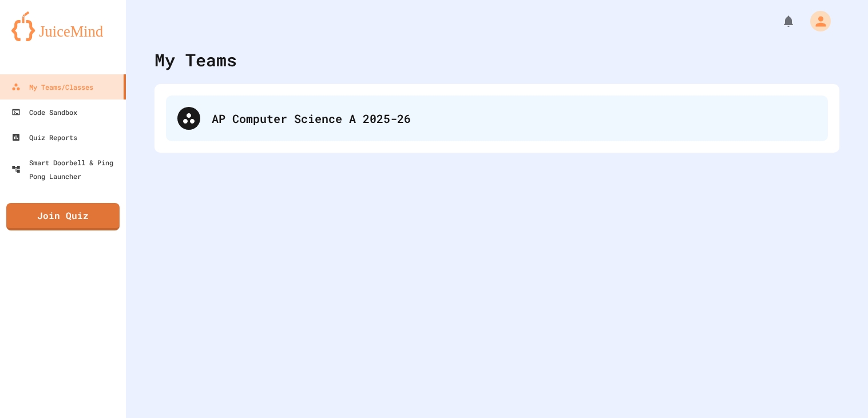 The image size is (868, 418). I want to click on div: My Teams, so click(196, 60).